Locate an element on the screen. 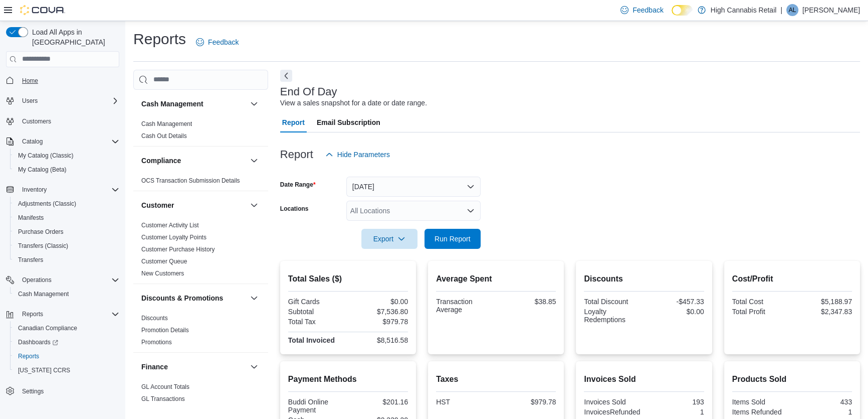 This screenshot has width=868, height=419. span: Canadian Compliance is located at coordinates (47, 328).